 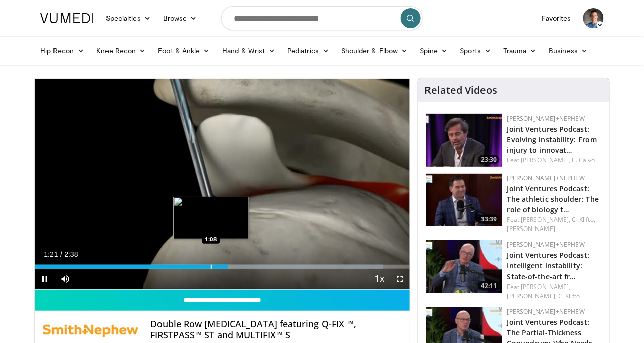 I want to click on img: Smith+Nephew, so click(x=90, y=331).